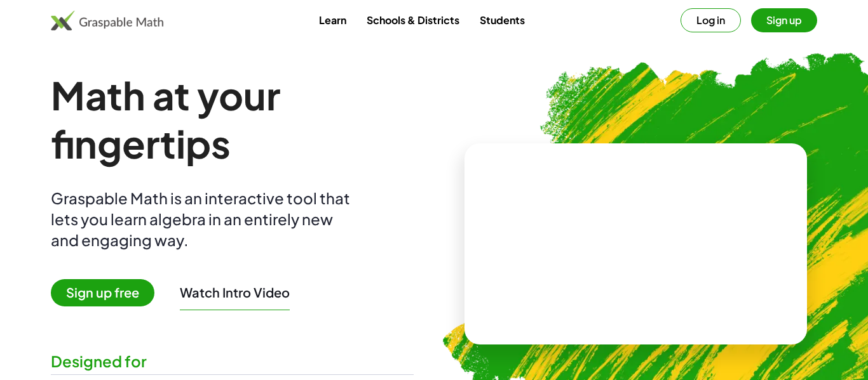 The image size is (868, 380). I want to click on span: Sign up free, so click(103, 293).